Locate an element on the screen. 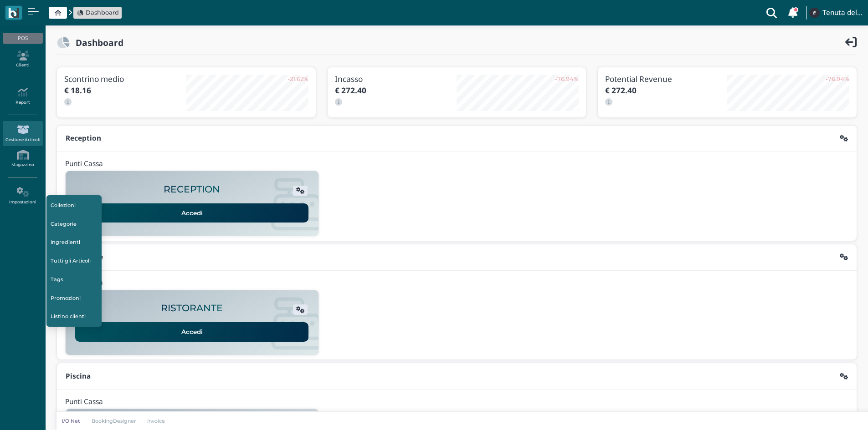 Image resolution: width=868 pixels, height=430 pixels. h3: Potential Revenue is located at coordinates (666, 79).